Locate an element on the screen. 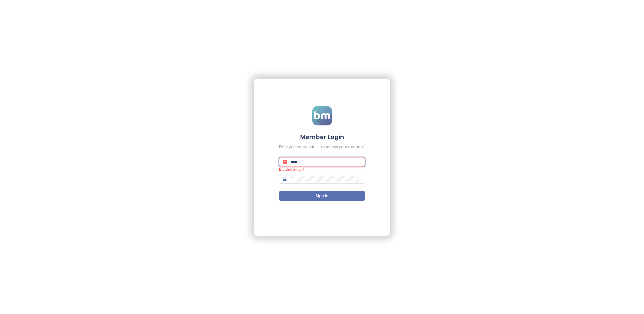 The width and height of the screenshot is (644, 314). h4: Member Login is located at coordinates (322, 137).